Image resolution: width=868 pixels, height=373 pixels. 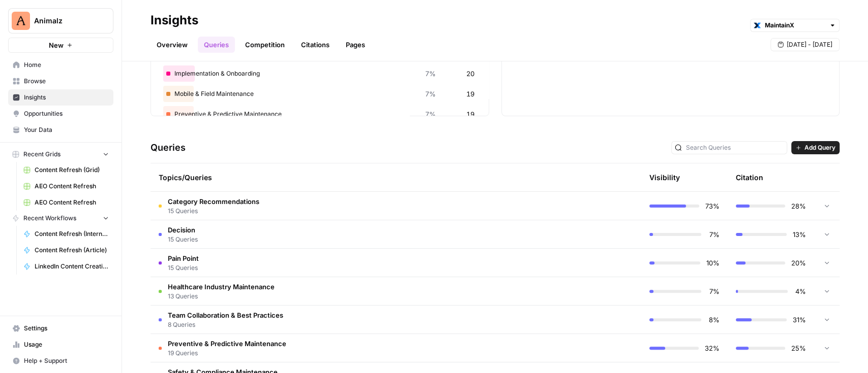 I want to click on span: Decision, so click(x=182, y=230).